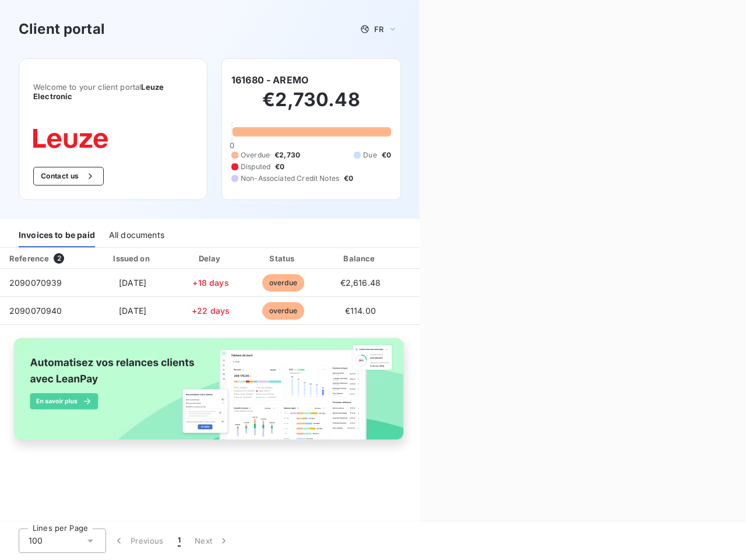  What do you see at coordinates (29, 259) in the screenshot?
I see `div: Reference` at bounding box center [29, 259].